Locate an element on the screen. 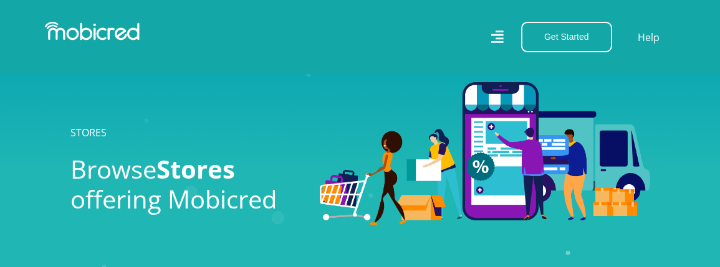  span: Stores is located at coordinates (196, 169).